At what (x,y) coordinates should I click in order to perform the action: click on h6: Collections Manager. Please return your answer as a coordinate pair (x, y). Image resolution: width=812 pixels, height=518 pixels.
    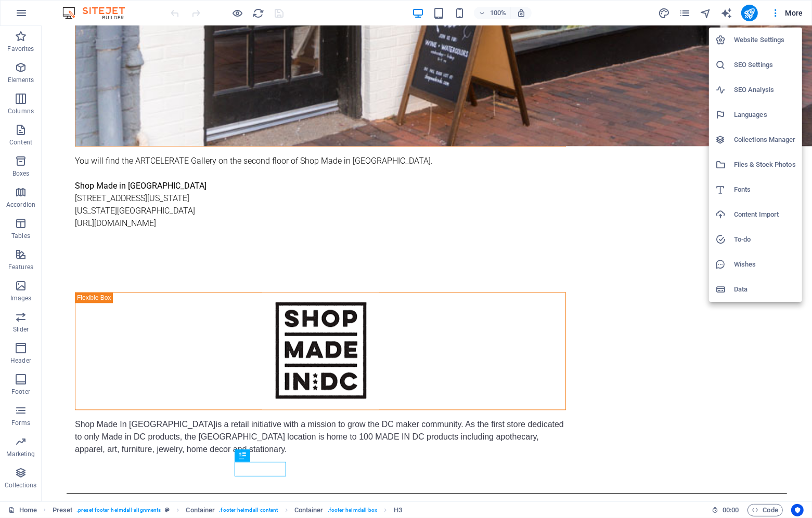
    Looking at the image, I should click on (765, 140).